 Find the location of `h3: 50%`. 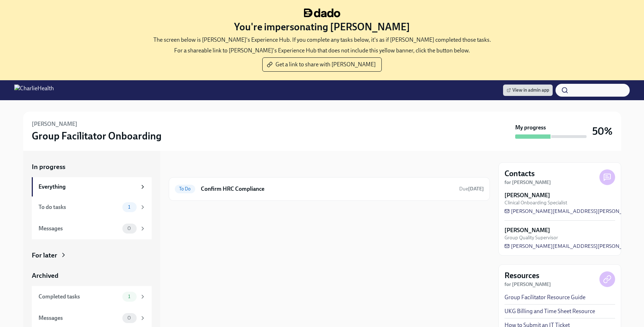

h3: 50% is located at coordinates (602, 131).